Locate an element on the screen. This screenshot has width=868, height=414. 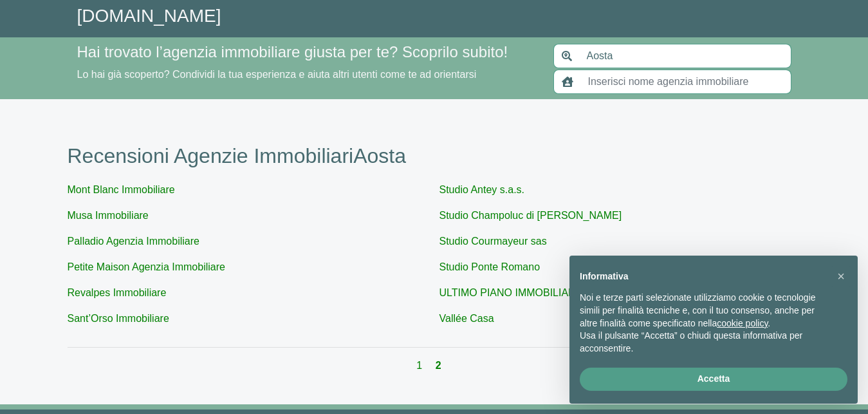
button: Chiudi questa informativa is located at coordinates (841, 276).